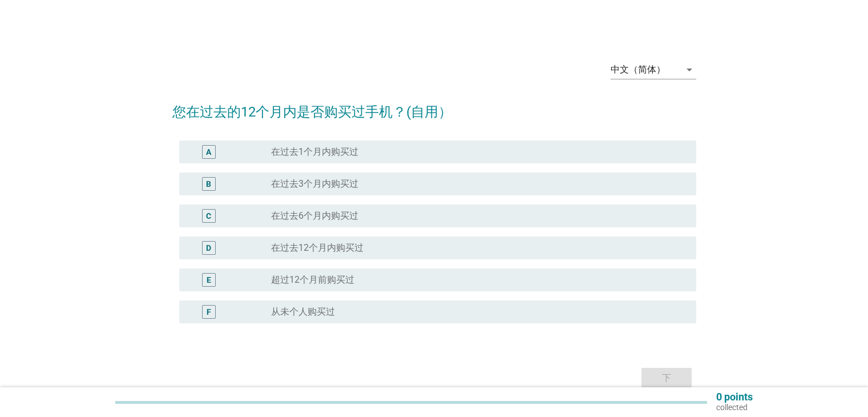 This screenshot has width=868, height=417. Describe the element at coordinates (315, 184) in the screenshot. I see `label: 在过去3个月内购买过` at that location.